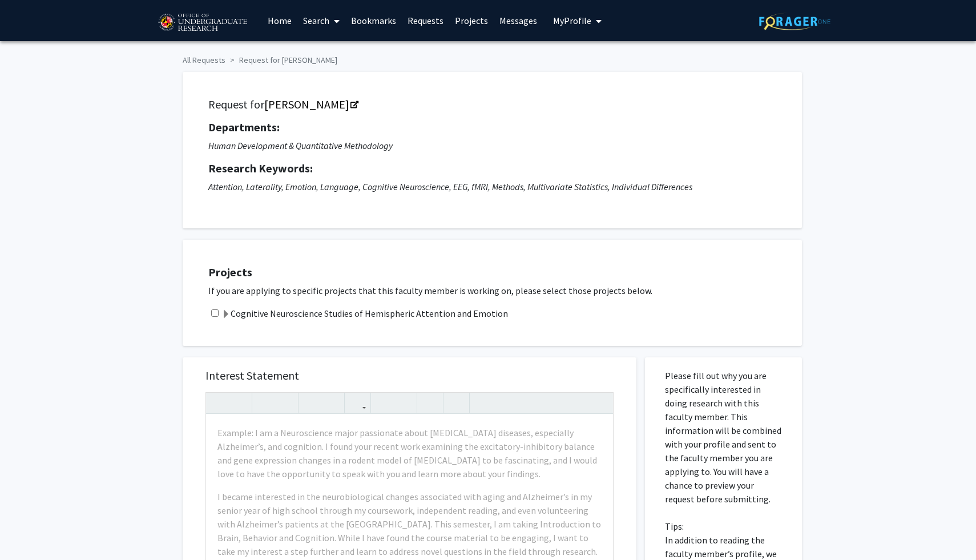 The width and height of the screenshot is (976, 560). Describe the element at coordinates (357, 403) in the screenshot. I see `button: Link` at that location.